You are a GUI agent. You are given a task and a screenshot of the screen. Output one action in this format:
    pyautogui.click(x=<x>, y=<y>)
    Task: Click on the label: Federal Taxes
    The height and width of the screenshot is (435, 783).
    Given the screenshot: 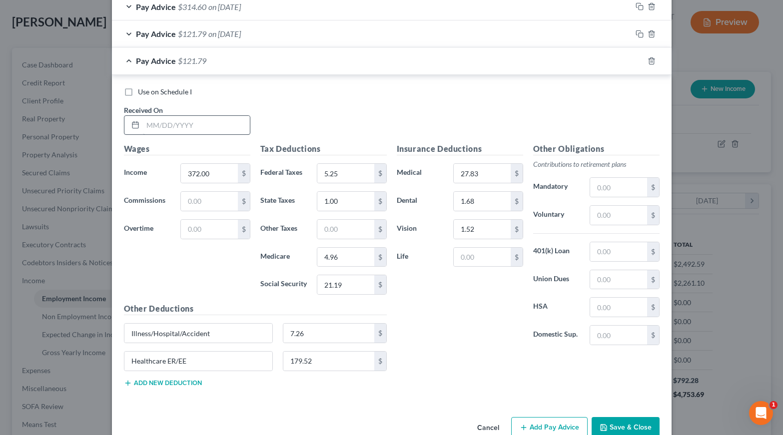 What is the action you would take?
    pyautogui.click(x=284, y=173)
    